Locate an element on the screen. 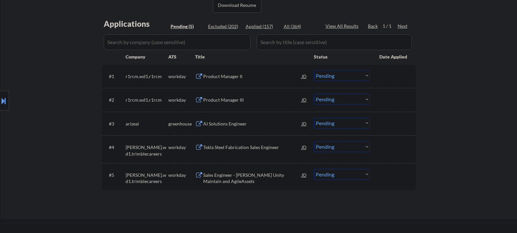 The width and height of the screenshot is (517, 233). div: Company is located at coordinates (147, 57).